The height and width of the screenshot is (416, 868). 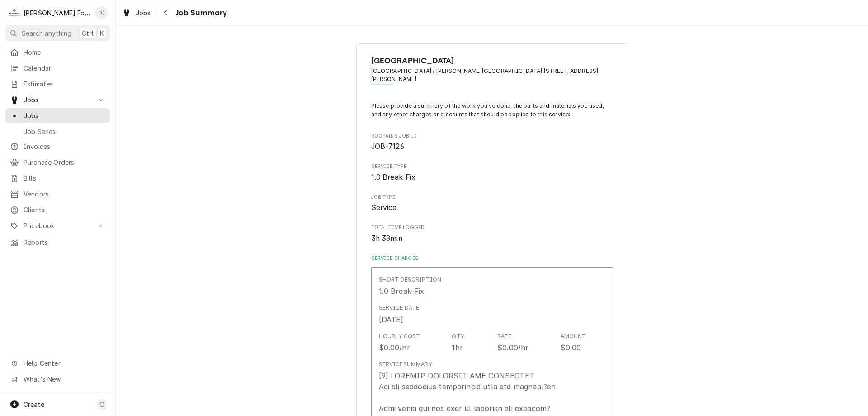 What do you see at coordinates (384, 207) in the screenshot?
I see `span: Service` at bounding box center [384, 207].